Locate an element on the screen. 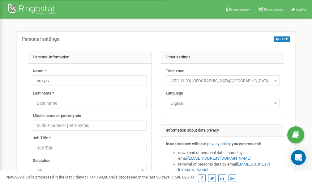  div: Personal information is located at coordinates (90, 58).